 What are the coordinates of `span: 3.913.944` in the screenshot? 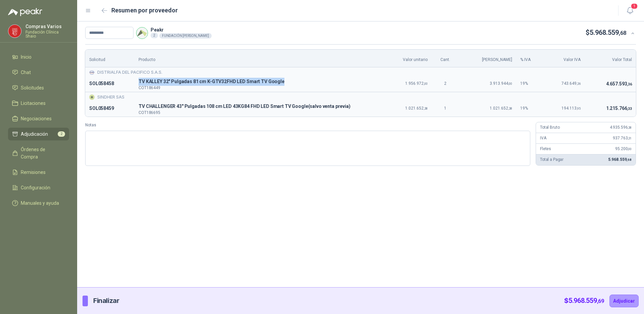 It's located at (501, 83).